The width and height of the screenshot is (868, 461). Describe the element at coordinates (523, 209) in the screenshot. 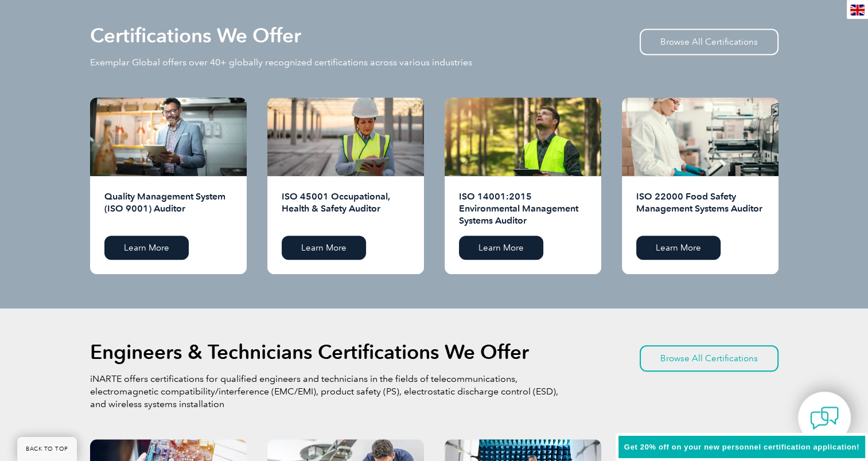

I see `h2: ISO 14001:2015 Environmental Management Systems Auditor` at that location.